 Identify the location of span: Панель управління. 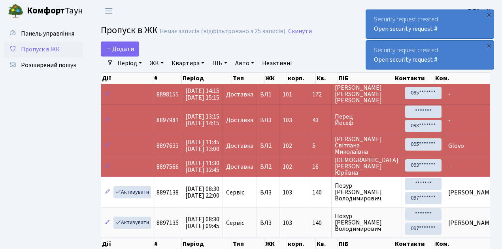
(47, 34).